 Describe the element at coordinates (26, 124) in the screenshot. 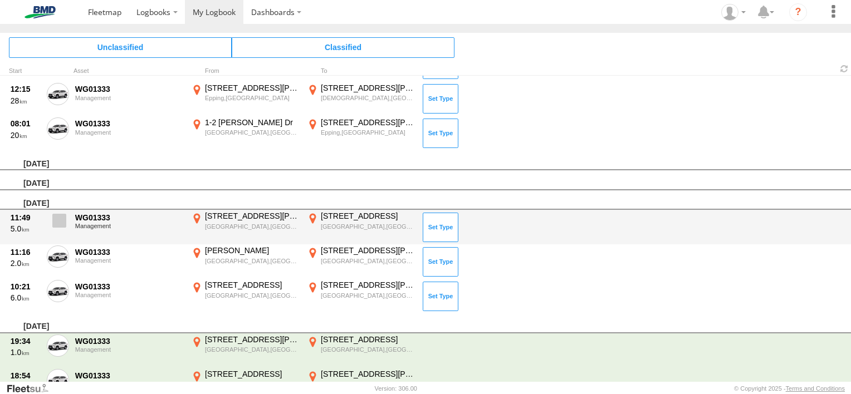

I see `div: 08:01` at that location.